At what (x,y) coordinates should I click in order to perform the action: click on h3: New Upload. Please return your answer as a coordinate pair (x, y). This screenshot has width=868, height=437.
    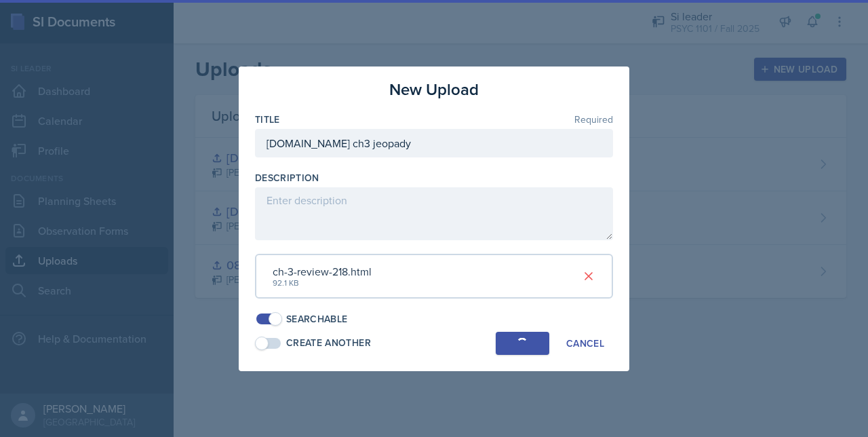
    Looking at the image, I should click on (434, 90).